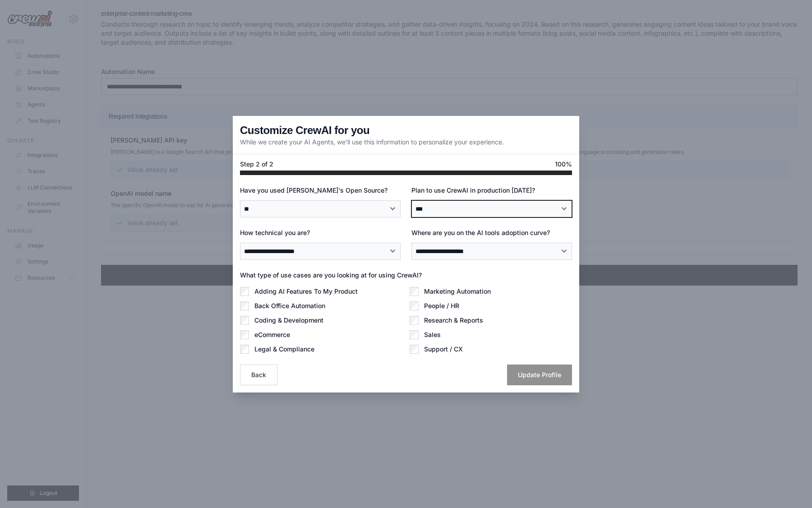 Image resolution: width=812 pixels, height=508 pixels. I want to click on h3: Customize CrewAI for you, so click(304, 130).